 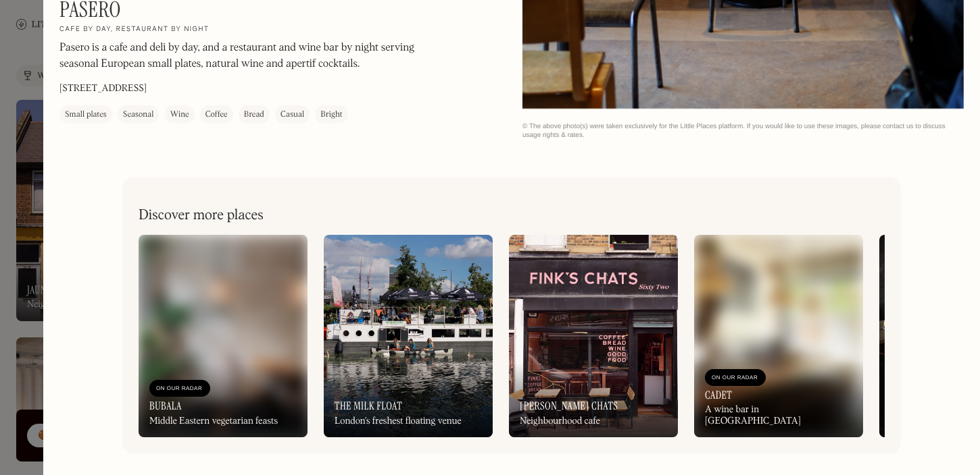 I want to click on h3: Bubala, so click(x=166, y=406).